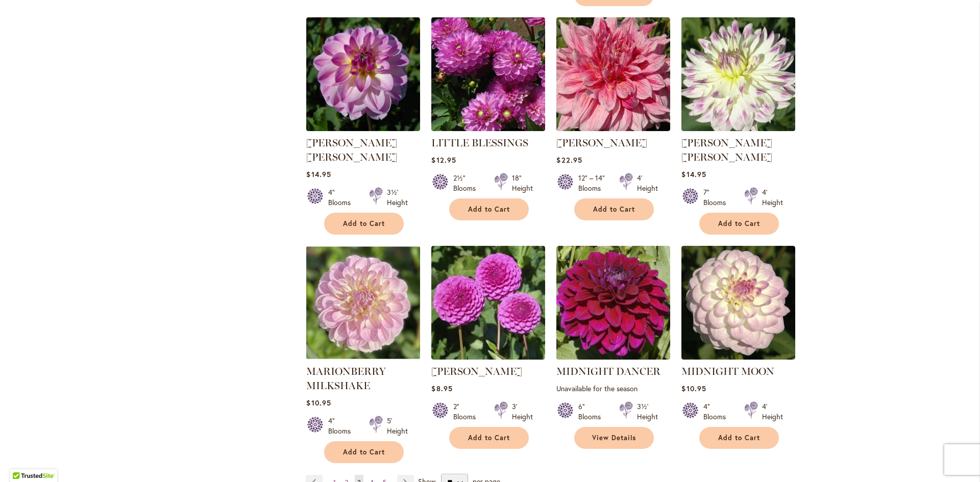  I want to click on div: 2½" Blooms, so click(467, 183).